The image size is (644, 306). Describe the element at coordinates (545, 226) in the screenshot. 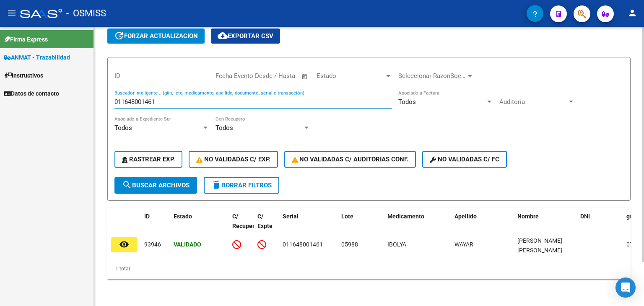

I see `datatable-header-cell: Nombre` at that location.